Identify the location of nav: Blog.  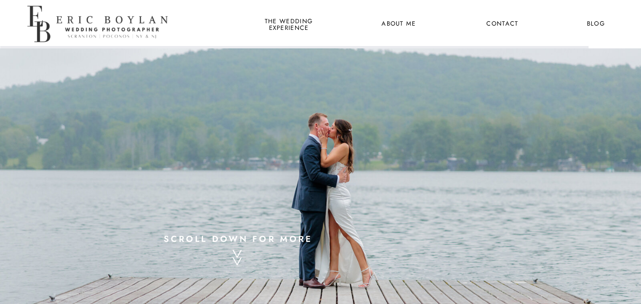
(596, 24).